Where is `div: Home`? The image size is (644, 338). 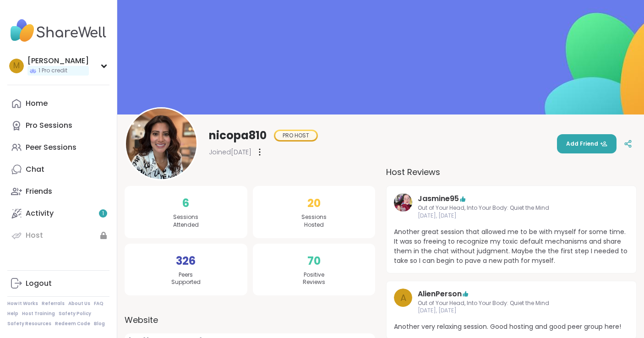 div: Home is located at coordinates (36, 103).